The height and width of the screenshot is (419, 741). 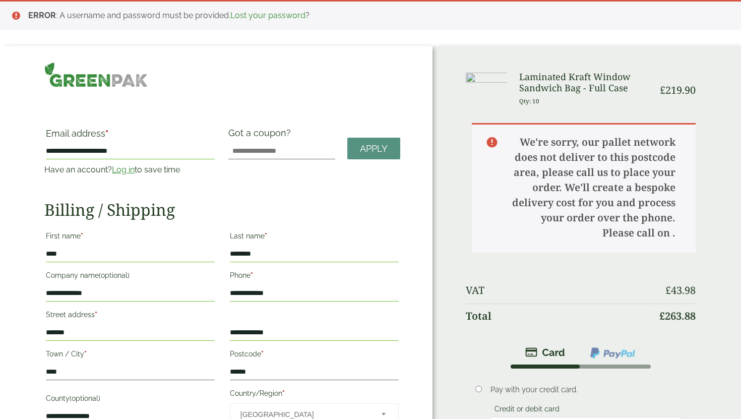 I want to click on label: Last name, so click(x=314, y=238).